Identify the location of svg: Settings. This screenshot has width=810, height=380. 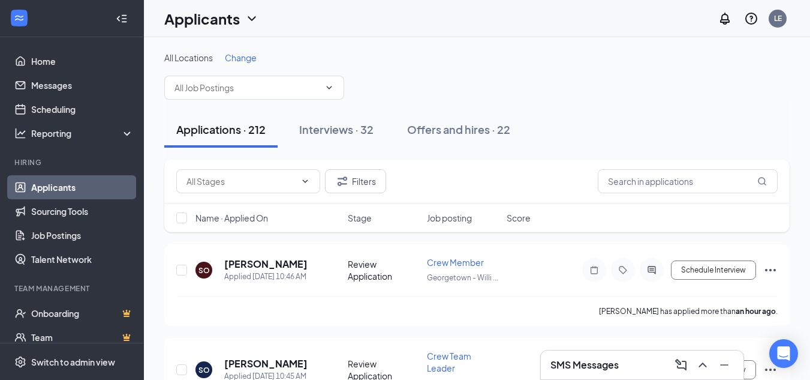
(20, 362).